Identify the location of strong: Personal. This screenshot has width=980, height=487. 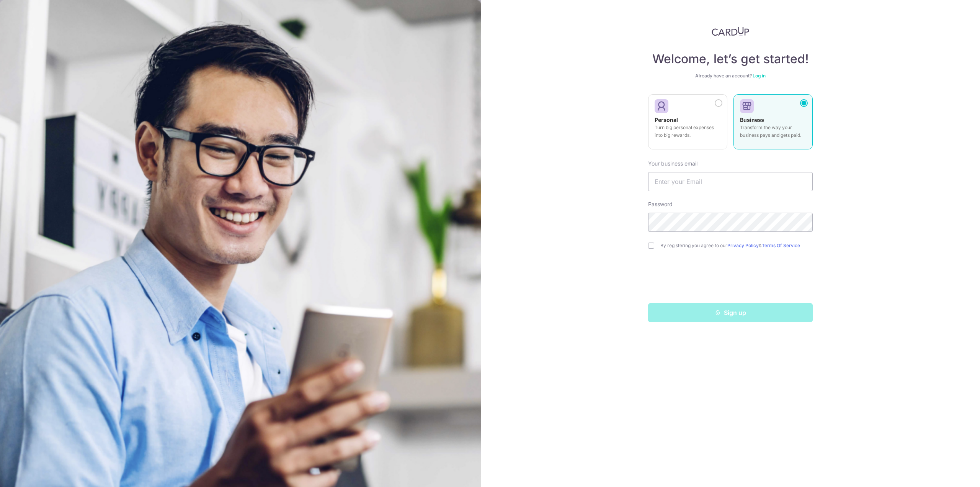
(666, 120).